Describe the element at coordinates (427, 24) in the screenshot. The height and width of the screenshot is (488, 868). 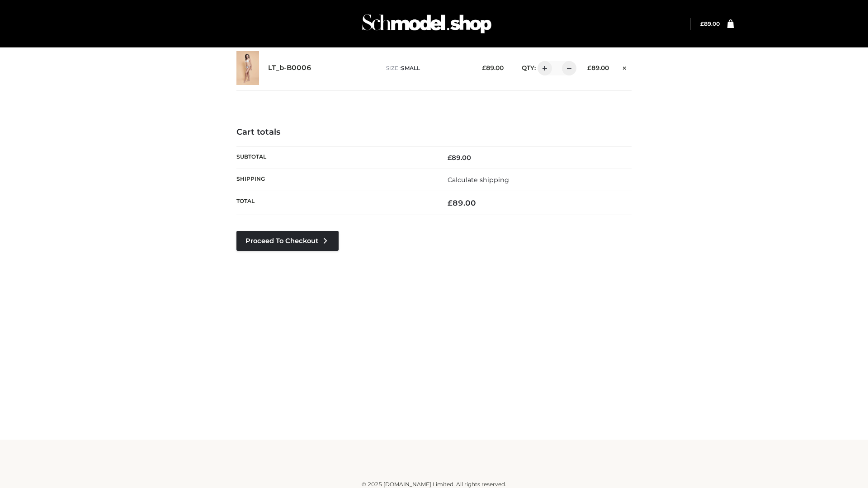
I see `a: Schmodel Admin 964` at that location.